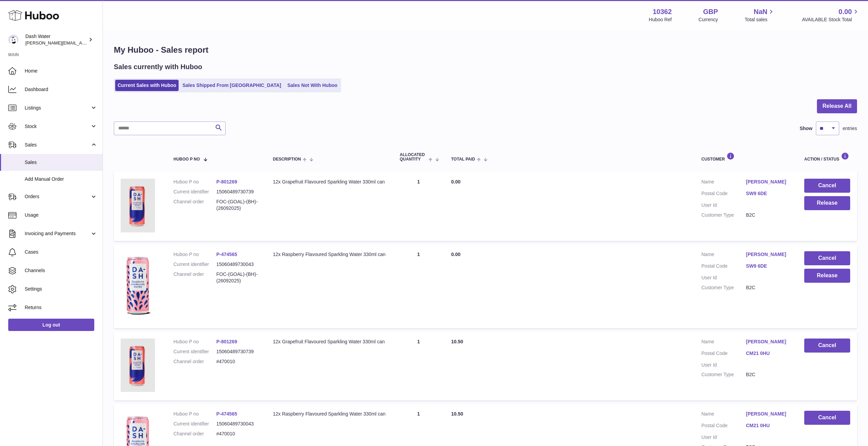 This screenshot has width=868, height=446. What do you see at coordinates (57, 234) in the screenshot?
I see `span: Invoicing and Payments` at bounding box center [57, 234].